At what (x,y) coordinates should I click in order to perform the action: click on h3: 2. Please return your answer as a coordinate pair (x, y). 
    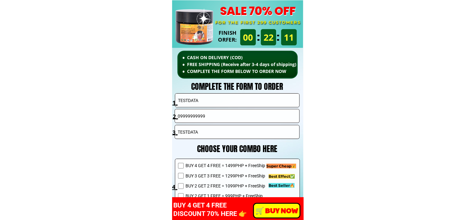
    Looking at the image, I should click on (176, 116).